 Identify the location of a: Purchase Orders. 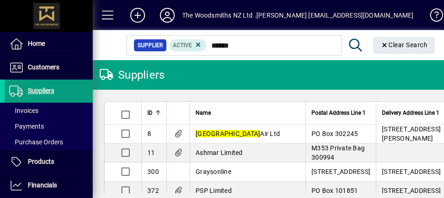
(49, 142).